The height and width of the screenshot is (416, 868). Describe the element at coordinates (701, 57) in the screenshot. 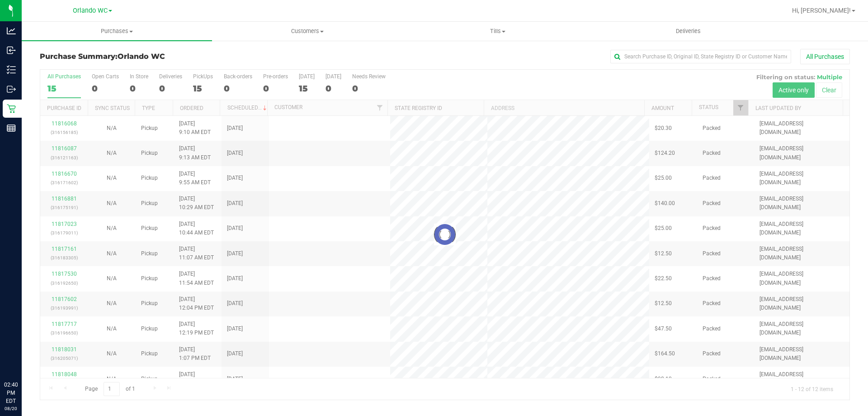

I see `input: Search Purchase ID, Original ID, State Registry ID or Customer Name...` at that location.